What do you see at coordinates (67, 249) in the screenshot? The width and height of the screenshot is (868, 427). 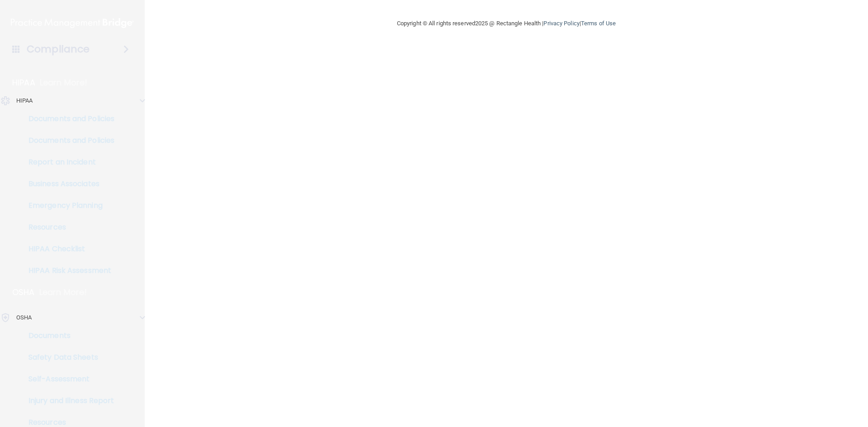 I see `p: HIPAA Checklist` at bounding box center [67, 249].